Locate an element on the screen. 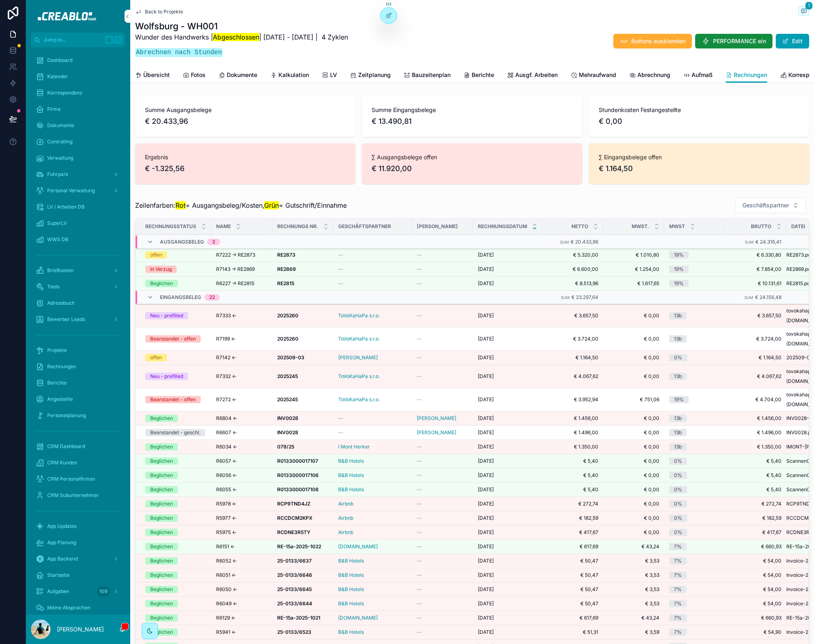 Image resolution: width=814 pixels, height=644 pixels. strong: RE2873 is located at coordinates (286, 254).